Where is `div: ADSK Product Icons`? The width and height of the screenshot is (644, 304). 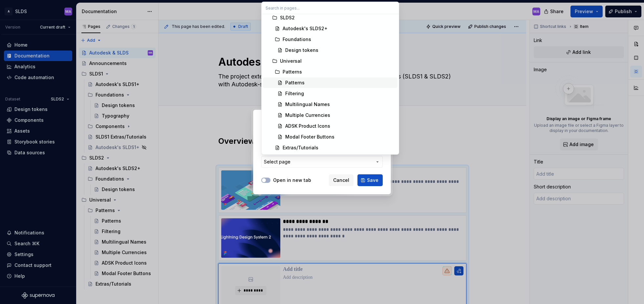 div: ADSK Product Icons is located at coordinates (308, 126).